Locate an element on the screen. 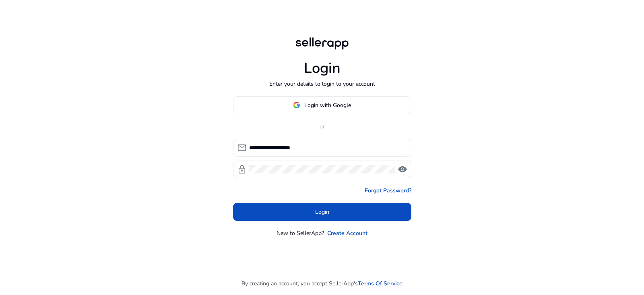 This screenshot has width=644, height=295. button: Login with Google is located at coordinates (322, 105).